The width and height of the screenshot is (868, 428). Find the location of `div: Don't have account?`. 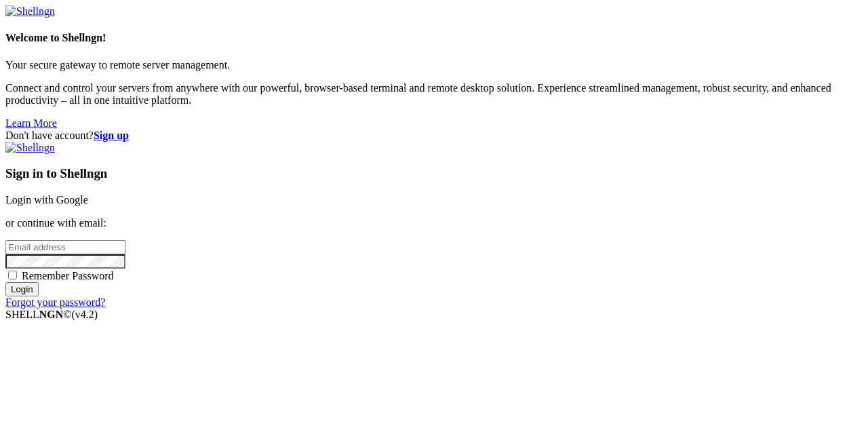

div: Don't have account? is located at coordinates (434, 135).